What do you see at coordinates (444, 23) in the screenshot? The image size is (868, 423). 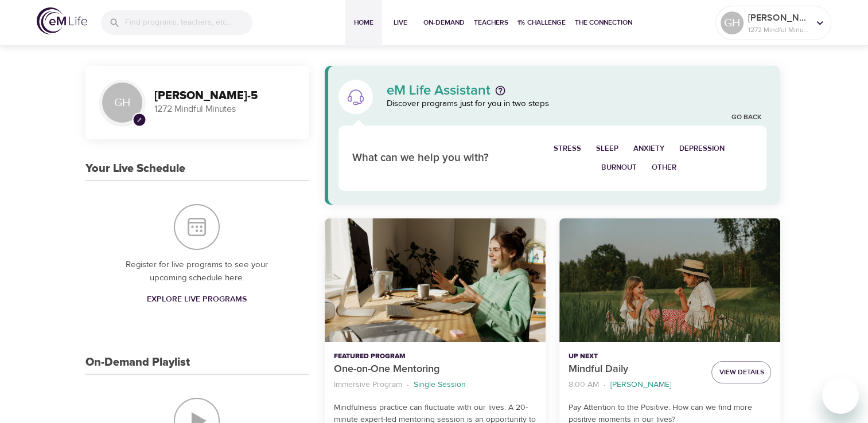 I see `span: On-Demand` at bounding box center [444, 23].